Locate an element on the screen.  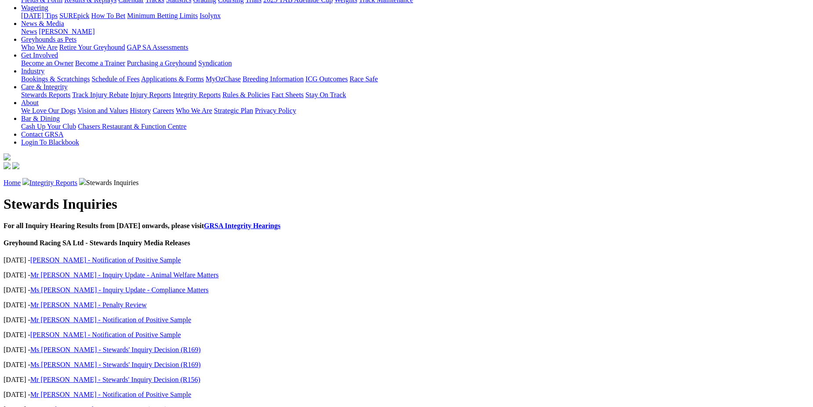
a: Careers is located at coordinates (163, 110).